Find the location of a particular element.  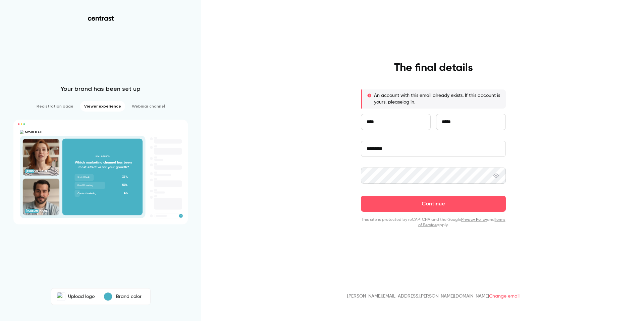

a: Terms of Service is located at coordinates (462, 223).